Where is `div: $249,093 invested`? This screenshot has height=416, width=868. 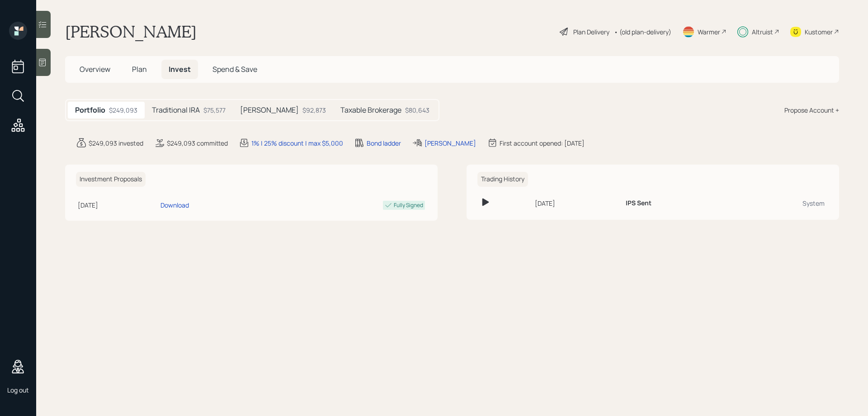 div: $249,093 invested is located at coordinates (115, 143).